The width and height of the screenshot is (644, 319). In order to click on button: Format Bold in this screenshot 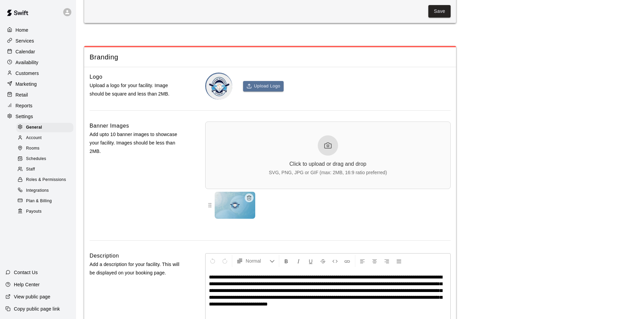, I will do `click(286, 261)`.